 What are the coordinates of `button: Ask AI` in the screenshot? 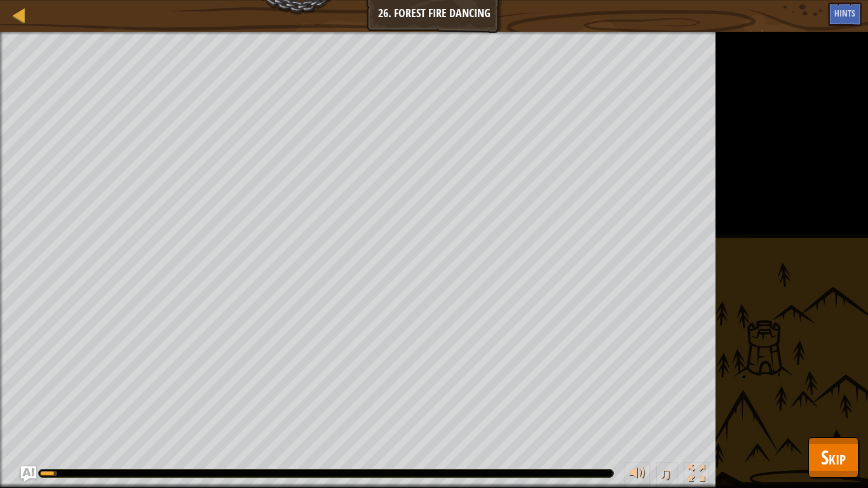 It's located at (29, 474).